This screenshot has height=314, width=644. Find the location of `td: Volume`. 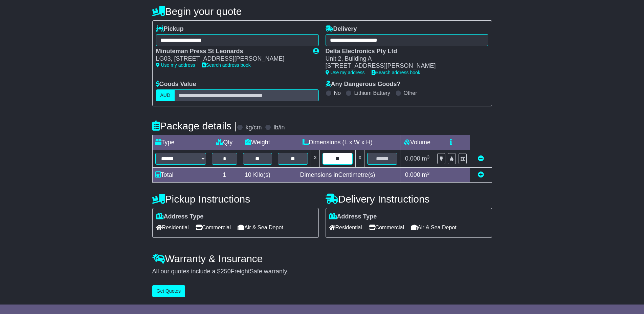

td: Volume is located at coordinates (417, 143).